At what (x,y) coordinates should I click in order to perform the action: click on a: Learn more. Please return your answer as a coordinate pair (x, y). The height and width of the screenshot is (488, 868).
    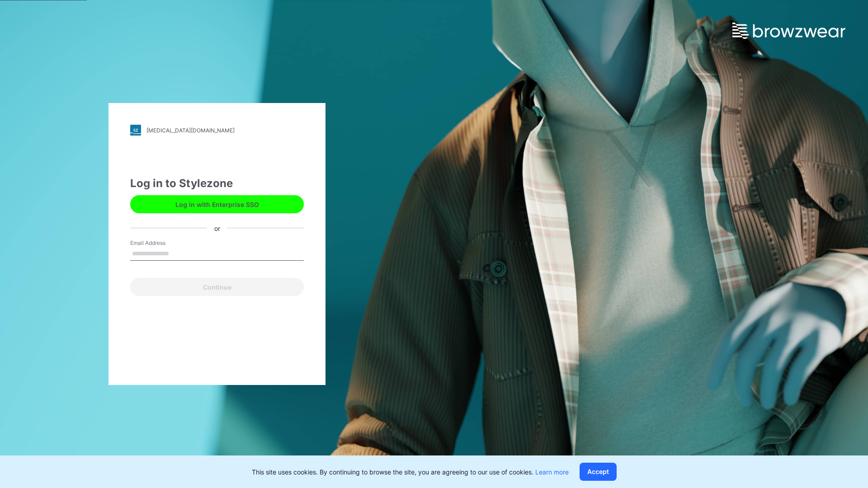
    Looking at the image, I should click on (552, 472).